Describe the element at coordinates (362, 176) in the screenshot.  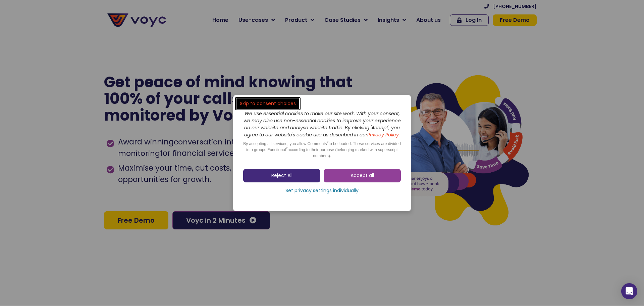
I see `span: Accept all` at that location.